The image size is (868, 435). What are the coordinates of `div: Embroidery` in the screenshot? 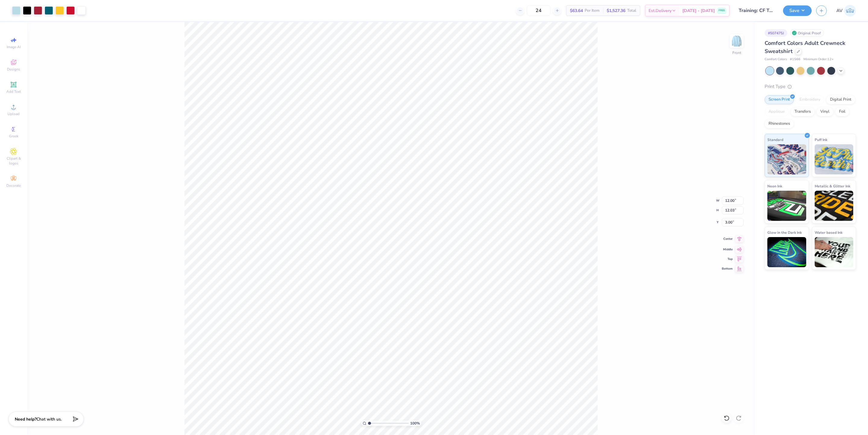 It's located at (810, 100).